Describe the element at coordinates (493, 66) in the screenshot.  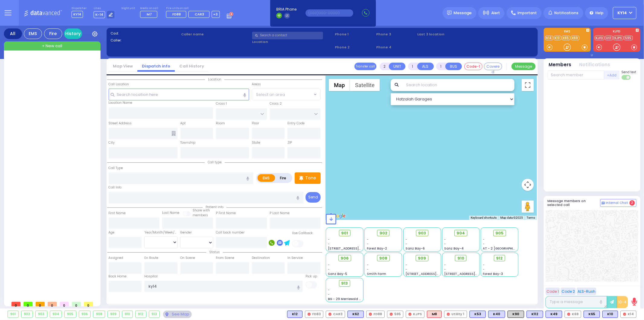
I see `button: Covered` at that location.